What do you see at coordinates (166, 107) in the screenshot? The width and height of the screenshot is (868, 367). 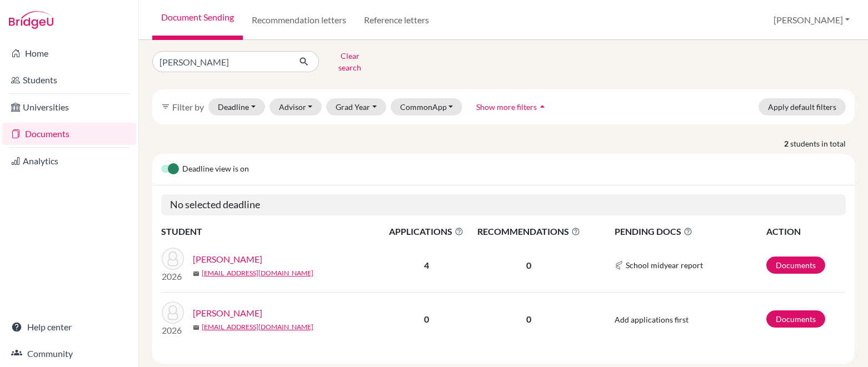 I see `i: filter_list` at bounding box center [166, 107].